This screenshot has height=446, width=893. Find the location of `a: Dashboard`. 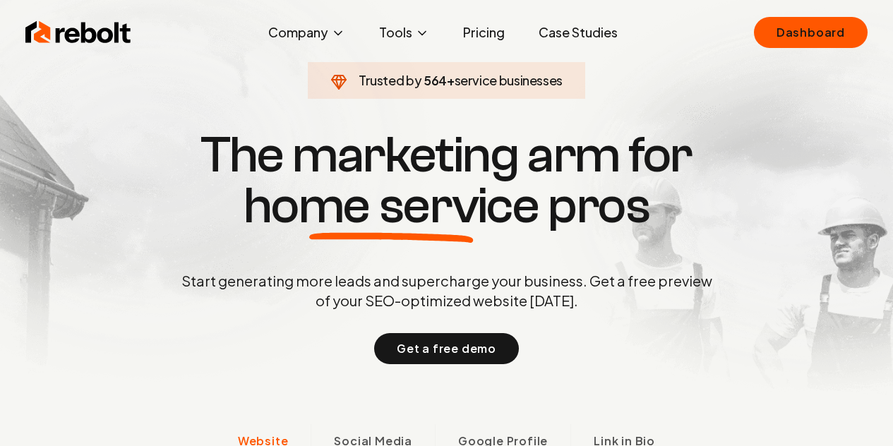

a: Dashboard is located at coordinates (811, 32).